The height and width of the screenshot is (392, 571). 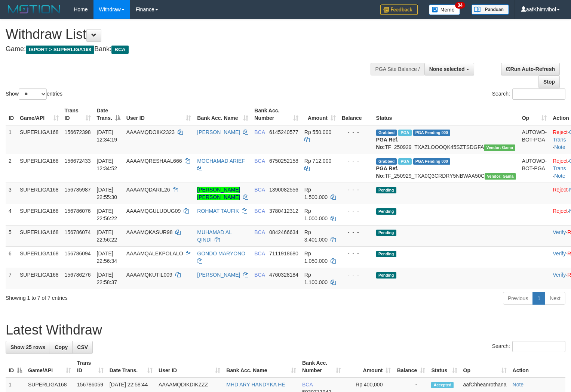 I want to click on span: Rp 1.050.000, so click(x=316, y=257).